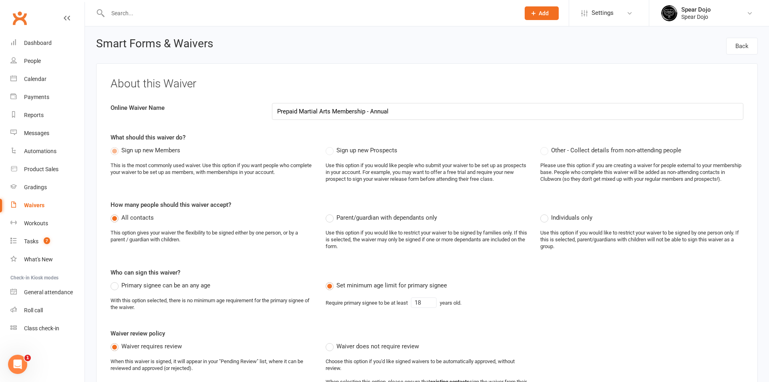 This screenshot has width=769, height=382. What do you see at coordinates (47, 133) in the screenshot?
I see `a: Messages` at bounding box center [47, 133].